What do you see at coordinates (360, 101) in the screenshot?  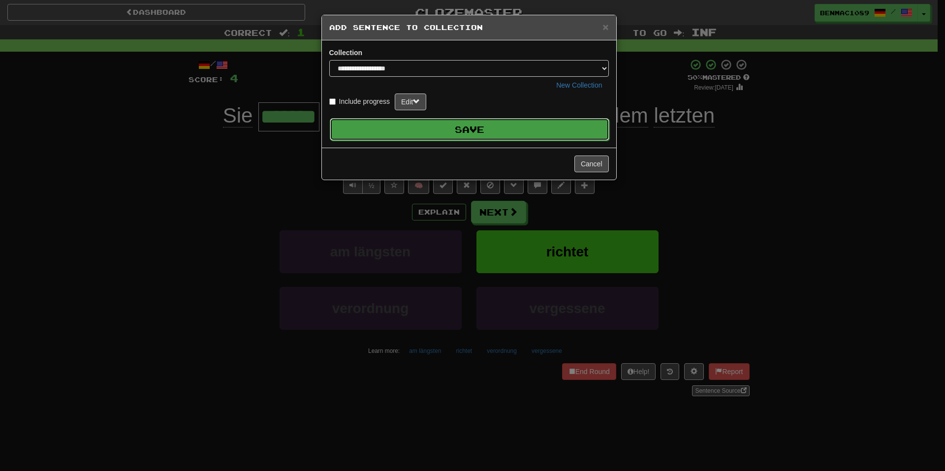 I see `label: Include progress` at bounding box center [360, 101].